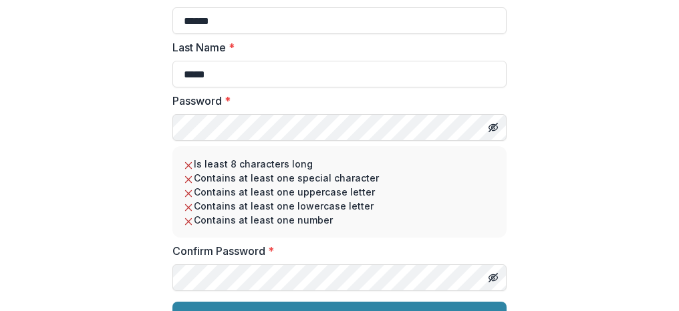 The image size is (679, 311). Describe the element at coordinates (339, 220) in the screenshot. I see `li: Contains at least one number` at that location.